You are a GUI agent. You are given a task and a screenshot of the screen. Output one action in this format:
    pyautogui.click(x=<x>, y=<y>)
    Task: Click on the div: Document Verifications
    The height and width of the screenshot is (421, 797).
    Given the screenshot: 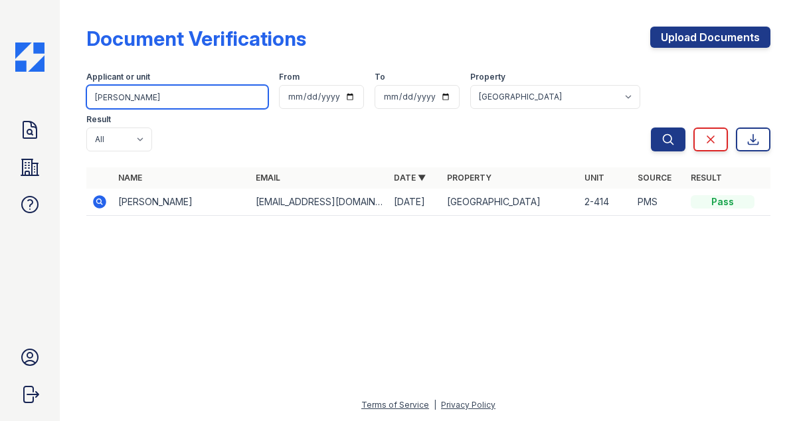 What is the action you would take?
    pyautogui.click(x=196, y=39)
    